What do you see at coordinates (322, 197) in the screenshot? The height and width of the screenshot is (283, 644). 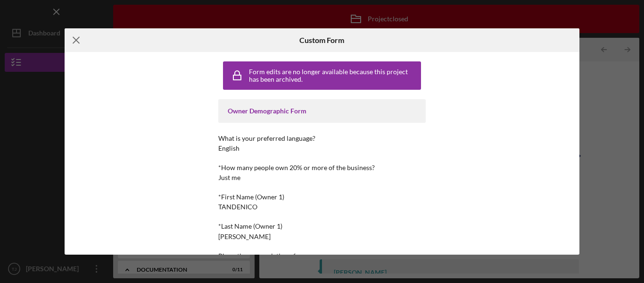 I see `div: *First Name (Owner 1)` at bounding box center [322, 197].